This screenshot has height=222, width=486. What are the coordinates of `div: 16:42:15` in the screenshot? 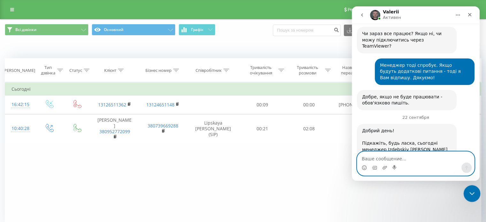 It's located at (20, 104).